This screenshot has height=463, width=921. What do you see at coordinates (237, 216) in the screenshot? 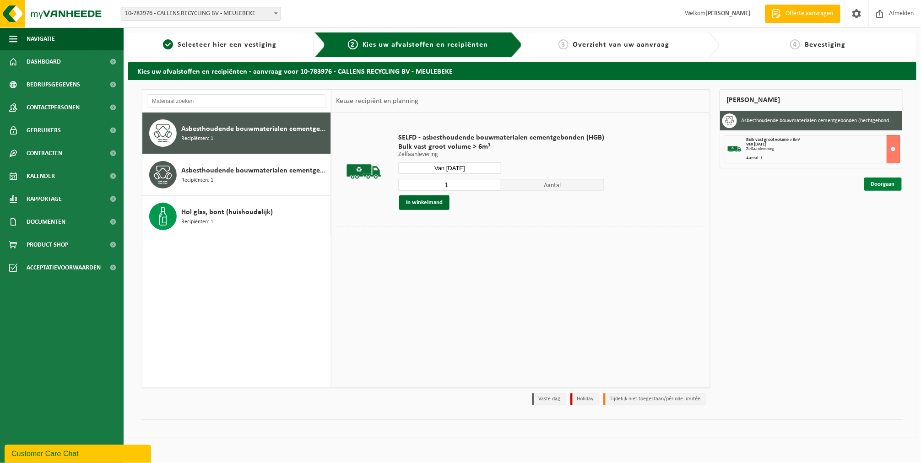
I see `button: Hol glas, bont (huishoudelijk) Recipiënten: 1` at bounding box center [237, 216].